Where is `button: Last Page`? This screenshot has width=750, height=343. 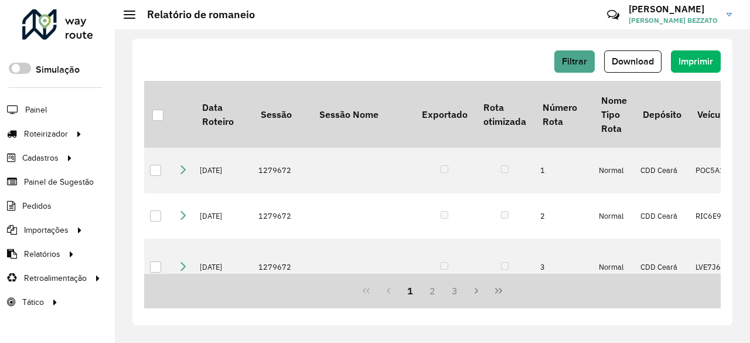
button: Last Page is located at coordinates (499, 291).